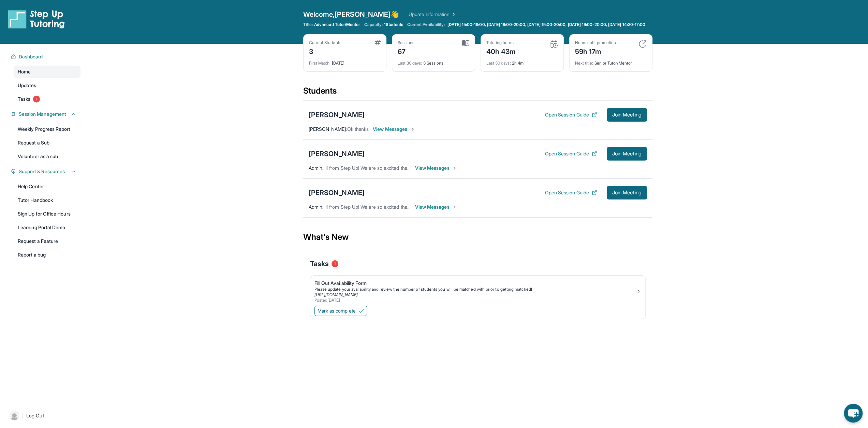  Describe the element at coordinates (46, 114) in the screenshot. I see `button: Session Management` at that location.